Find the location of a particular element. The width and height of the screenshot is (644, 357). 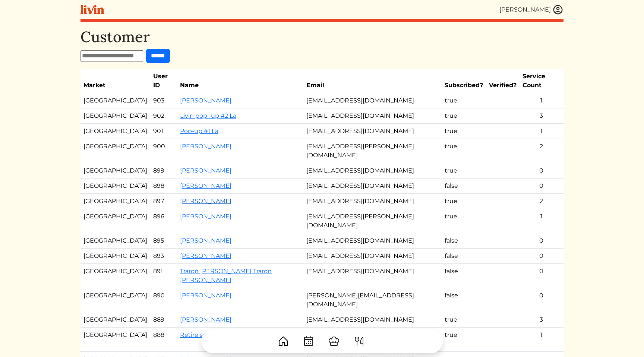

td: 889 is located at coordinates (163, 320).